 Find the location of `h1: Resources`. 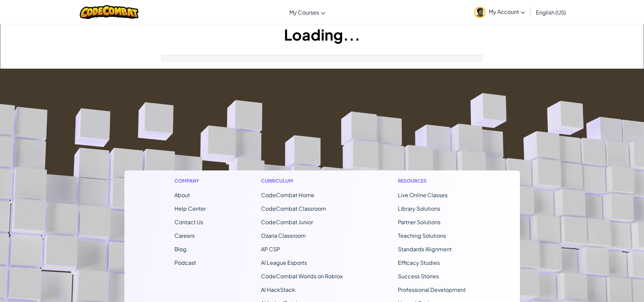

h1: Resources is located at coordinates (434, 181).